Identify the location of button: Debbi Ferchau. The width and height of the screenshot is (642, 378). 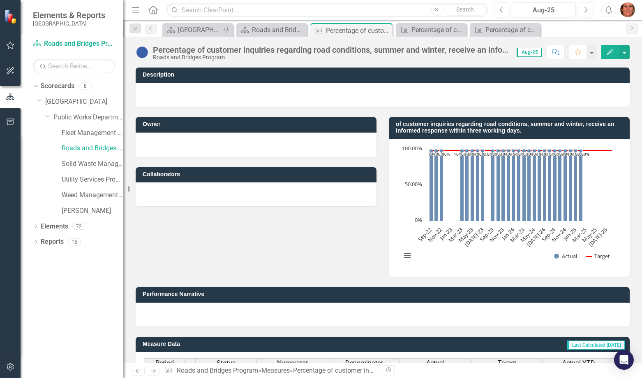
(628, 10).